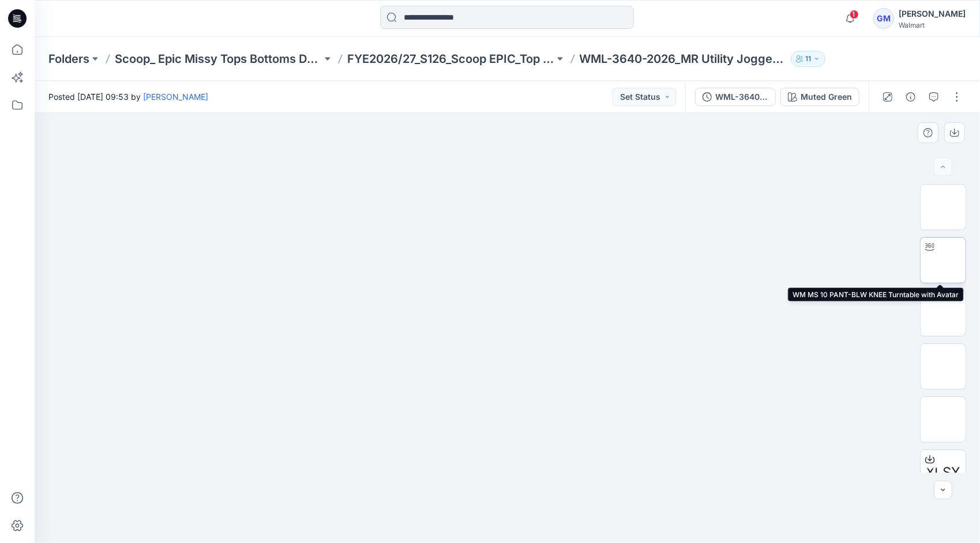  Describe the element at coordinates (820, 97) in the screenshot. I see `button: Muted Green` at that location.